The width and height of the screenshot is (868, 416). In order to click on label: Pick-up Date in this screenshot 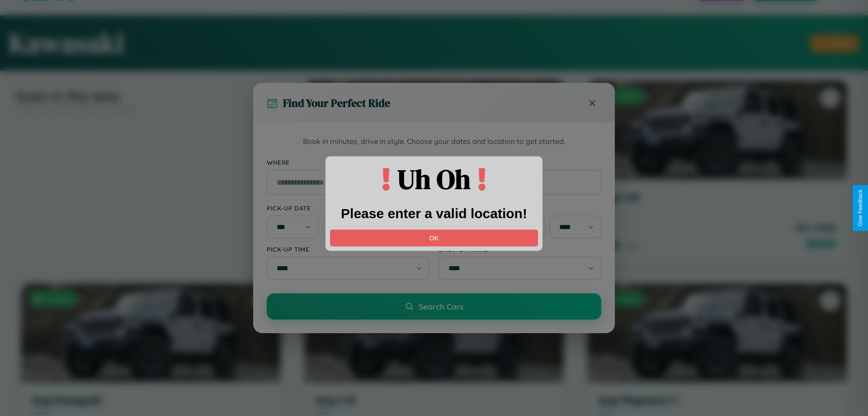, I will do `click(348, 207)`.